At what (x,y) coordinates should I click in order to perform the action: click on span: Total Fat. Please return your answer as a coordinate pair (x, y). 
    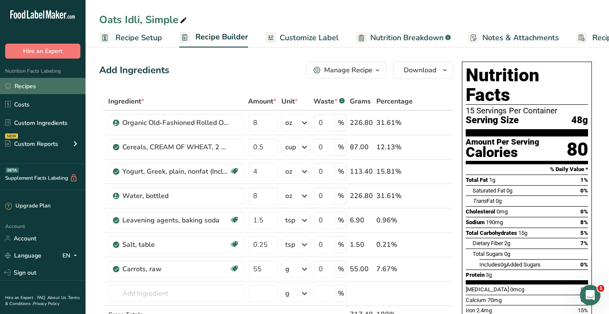
    Looking at the image, I should click on (477, 180).